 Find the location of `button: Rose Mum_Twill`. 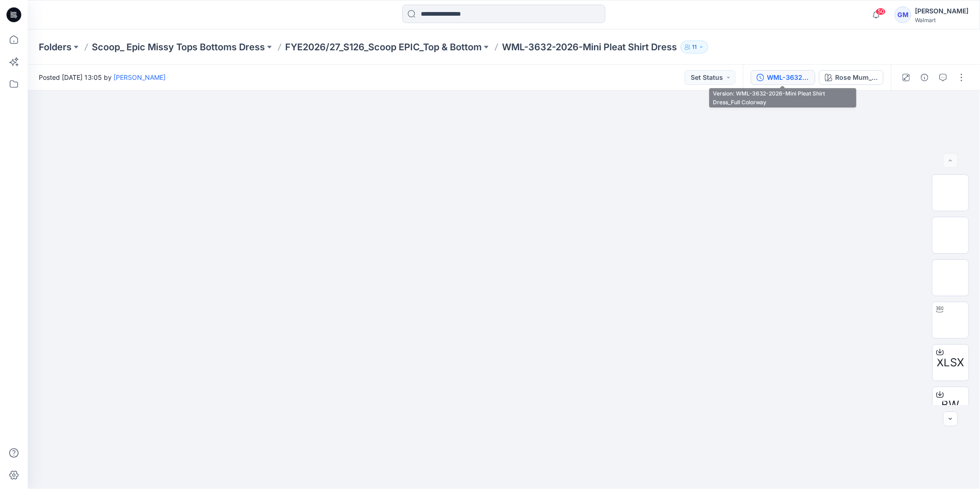

button: Rose Mum_Twill is located at coordinates (851, 78).